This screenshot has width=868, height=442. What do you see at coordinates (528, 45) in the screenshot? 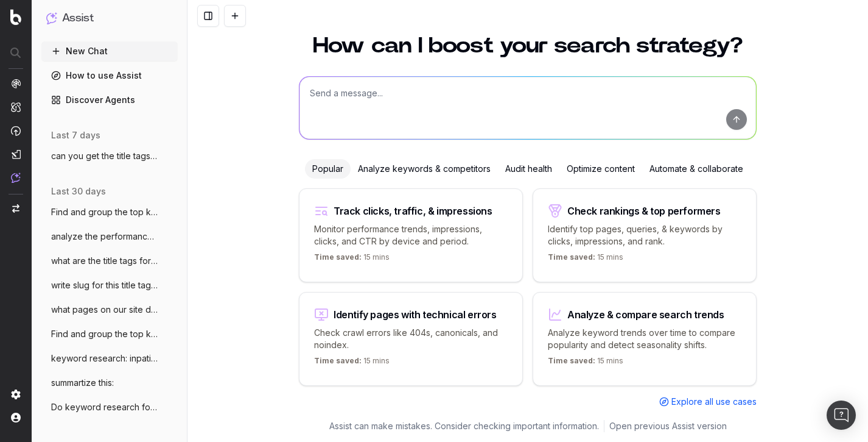
I see `h1: How can I boost your search strategy?` at bounding box center [528, 45].